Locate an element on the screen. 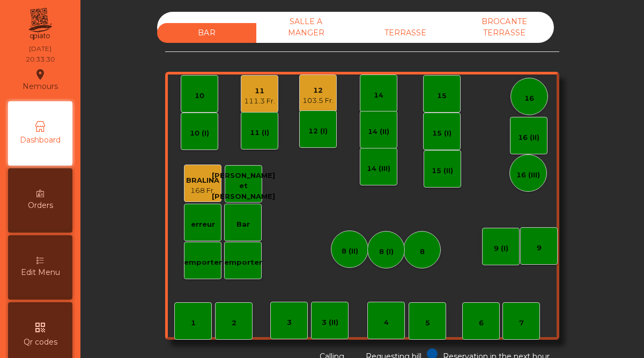 The image size is (644, 358). div: 14 is located at coordinates (378, 95).